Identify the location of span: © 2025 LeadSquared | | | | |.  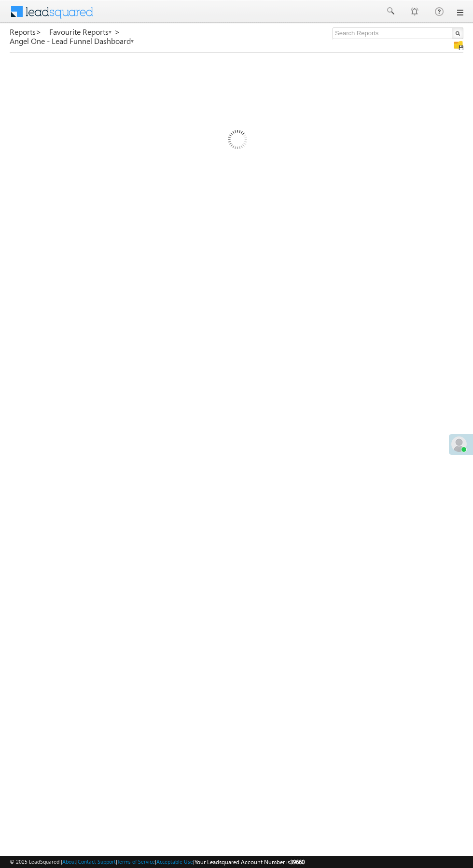
(157, 862).